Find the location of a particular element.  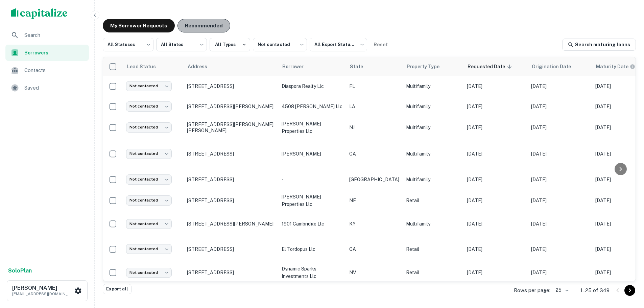

span: Origination Date is located at coordinates (556, 67).